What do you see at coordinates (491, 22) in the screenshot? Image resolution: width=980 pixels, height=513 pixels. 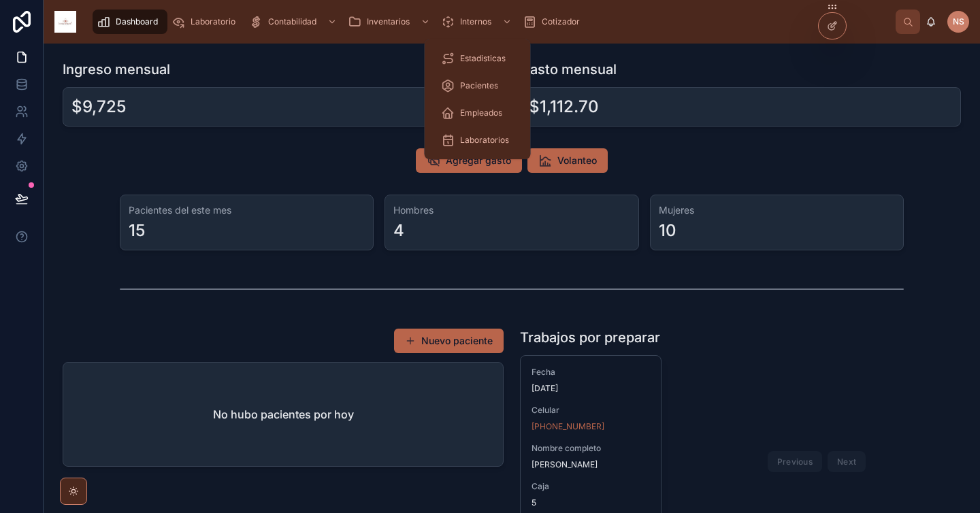 I see `div: scrollable content` at bounding box center [491, 22].